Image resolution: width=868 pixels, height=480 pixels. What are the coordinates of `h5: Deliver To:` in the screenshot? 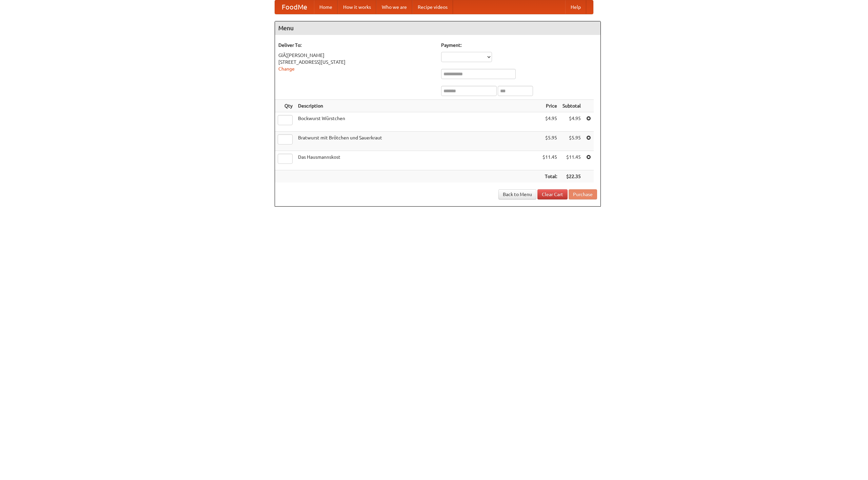 It's located at (357, 45).